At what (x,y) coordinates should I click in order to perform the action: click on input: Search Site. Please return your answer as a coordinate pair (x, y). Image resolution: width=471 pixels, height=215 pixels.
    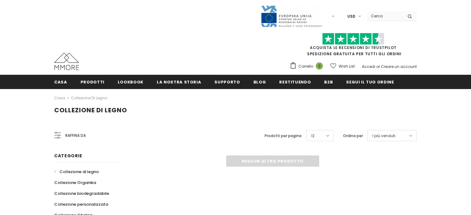
    Looking at the image, I should click on (385, 16).